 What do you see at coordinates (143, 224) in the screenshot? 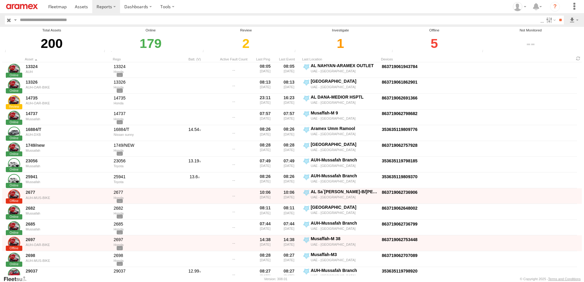
I see `div: 2685` at bounding box center [143, 224].